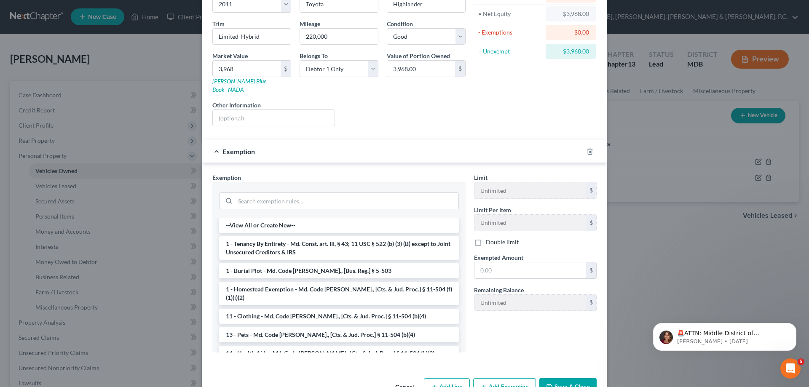  I want to click on label: Mileage, so click(310, 24).